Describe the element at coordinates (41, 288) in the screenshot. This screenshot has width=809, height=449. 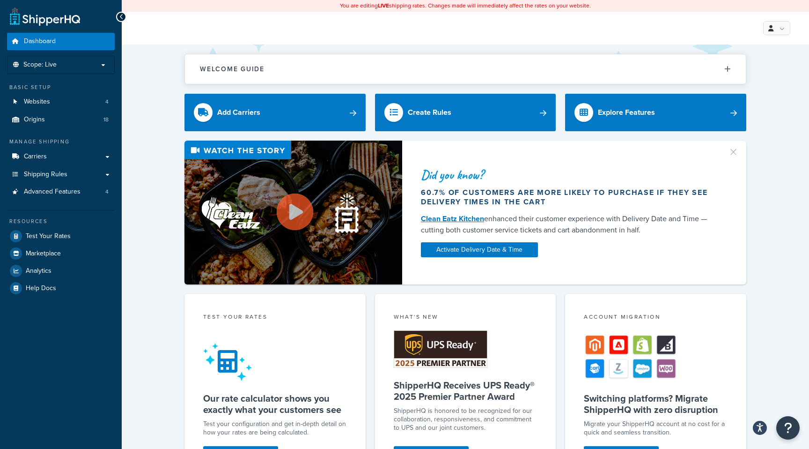
I see `span: Help Docs` at that location.